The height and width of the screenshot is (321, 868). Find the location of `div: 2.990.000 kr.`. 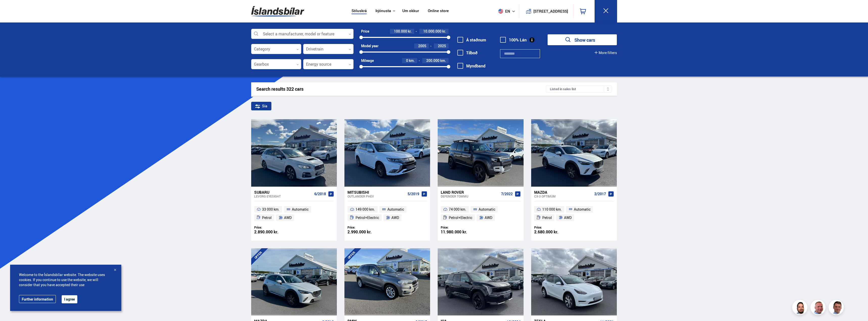

div: 2.990.000 kr. is located at coordinates (368, 232).